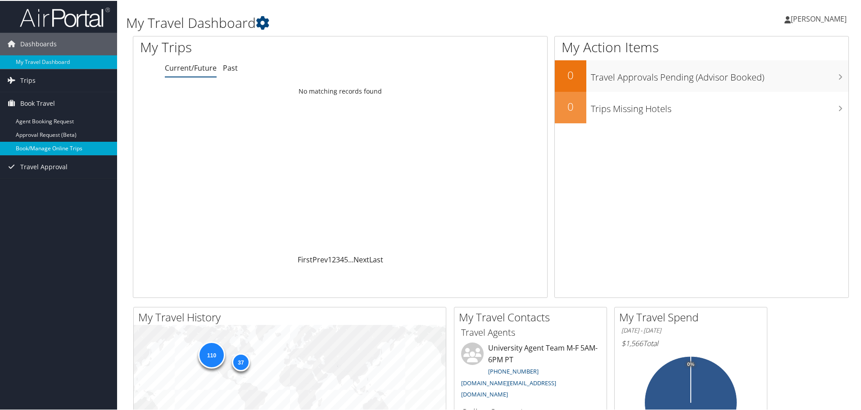 Image resolution: width=861 pixels, height=410 pixels. What do you see at coordinates (305, 259) in the screenshot?
I see `a: First` at bounding box center [305, 259].